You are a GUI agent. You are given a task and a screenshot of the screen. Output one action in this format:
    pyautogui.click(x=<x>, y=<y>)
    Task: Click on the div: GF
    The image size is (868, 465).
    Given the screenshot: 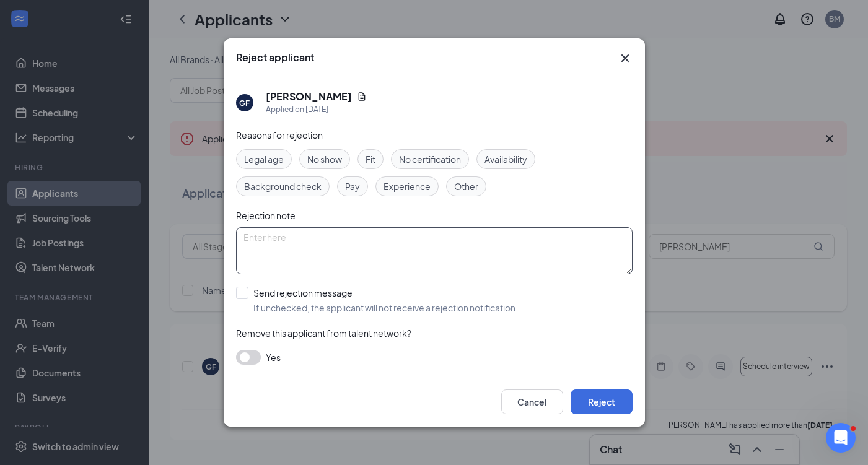 What is the action you would take?
    pyautogui.click(x=244, y=103)
    